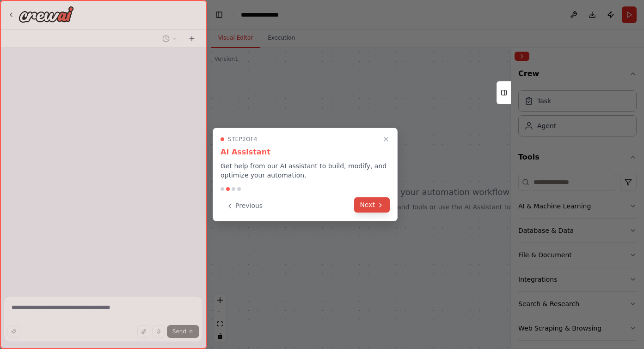  What do you see at coordinates (372, 205) in the screenshot?
I see `button: Next` at bounding box center [372, 205].